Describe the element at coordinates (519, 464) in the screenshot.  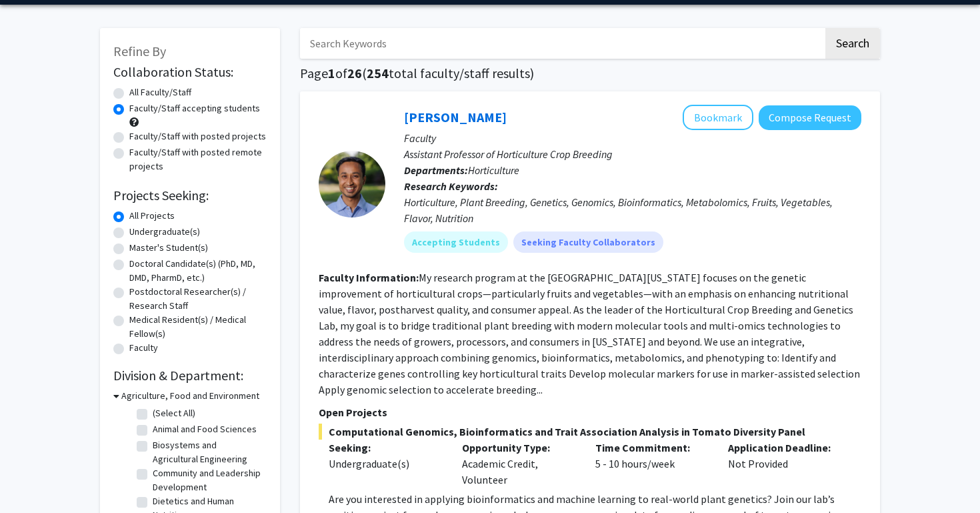
I see `div: Academic Credit, Volunteer` at that location.